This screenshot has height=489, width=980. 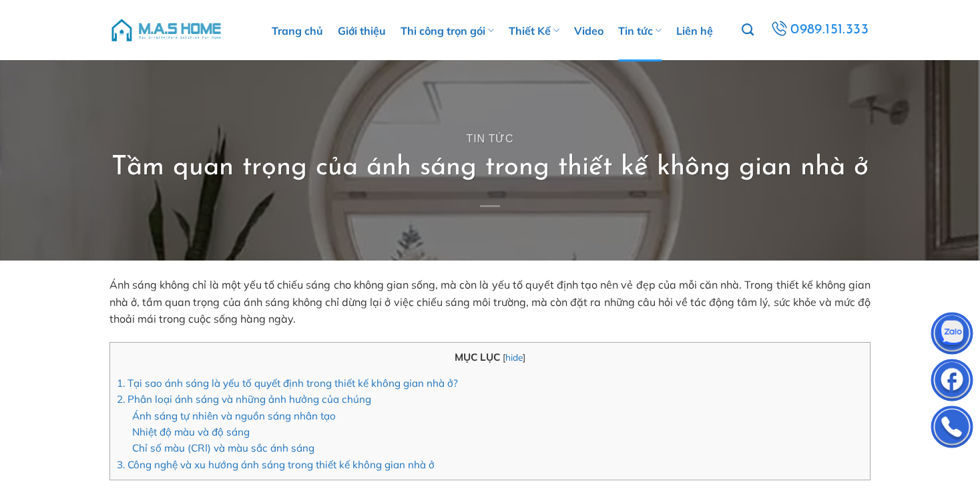 What do you see at coordinates (490, 138) in the screenshot?
I see `a: Tin tức` at bounding box center [490, 138].